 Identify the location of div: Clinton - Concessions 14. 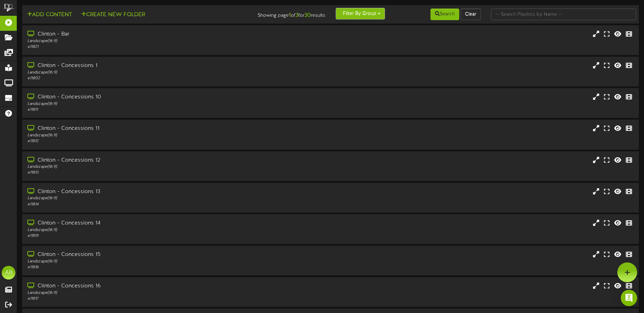
(150, 223).